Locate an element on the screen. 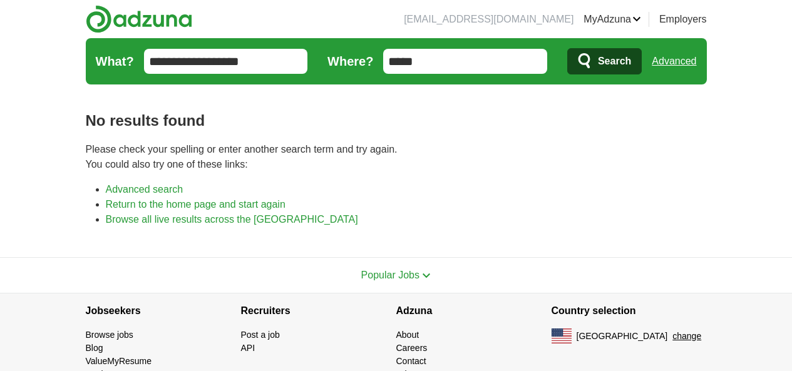 The width and height of the screenshot is (792, 371). a: About is located at coordinates (407, 335).